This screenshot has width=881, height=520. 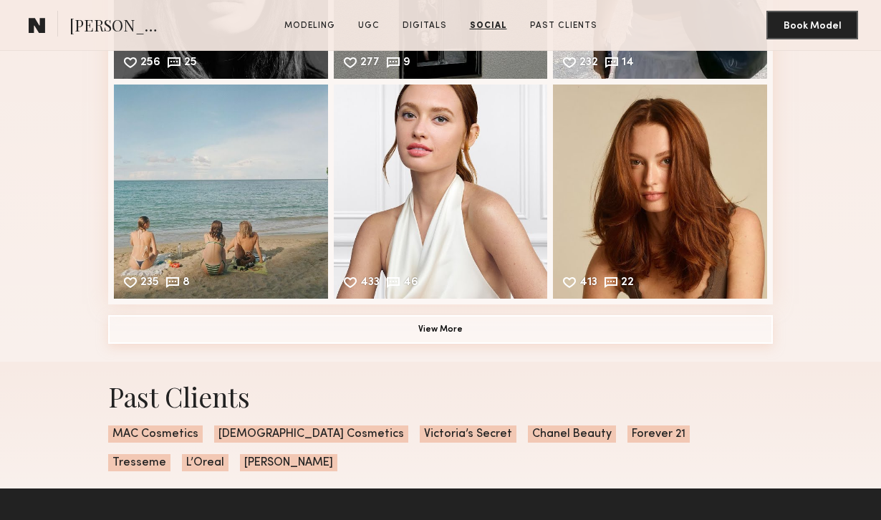 I want to click on span: Victoria’s Secret, so click(x=468, y=434).